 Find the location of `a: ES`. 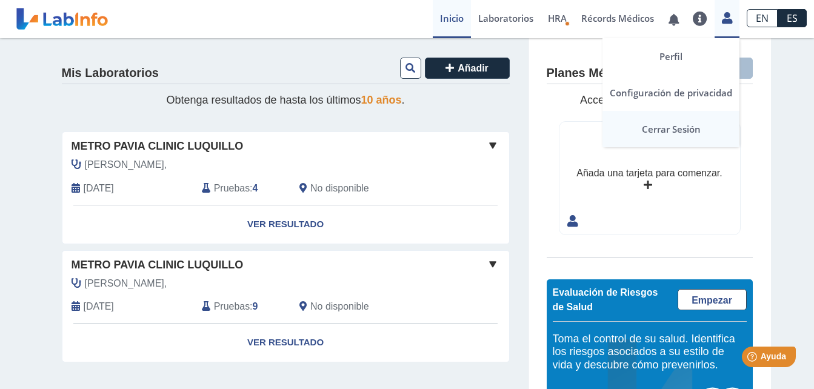

a: ES is located at coordinates (792, 18).